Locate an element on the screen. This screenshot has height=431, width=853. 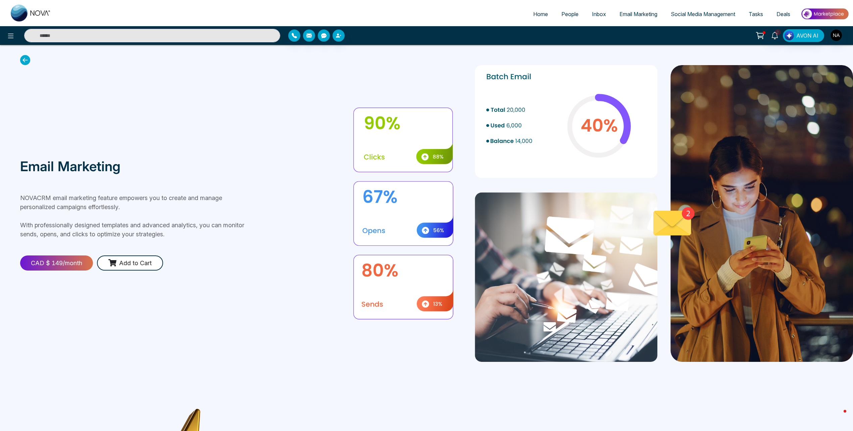
a: Email Marketing is located at coordinates (638, 14).